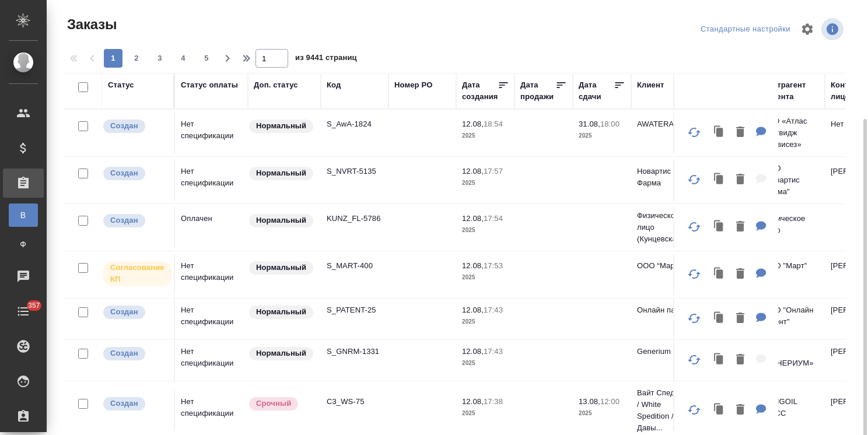  What do you see at coordinates (34, 306) in the screenshot?
I see `span: 357` at bounding box center [34, 306].